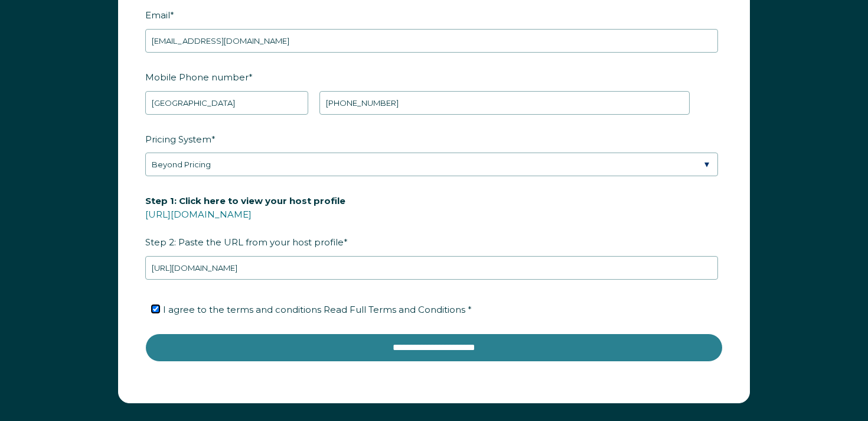 The image size is (868, 421). Describe the element at coordinates (155, 309) in the screenshot. I see `input: I agree to the terms and conditions Read Full Terms and Conditions *` at that location.